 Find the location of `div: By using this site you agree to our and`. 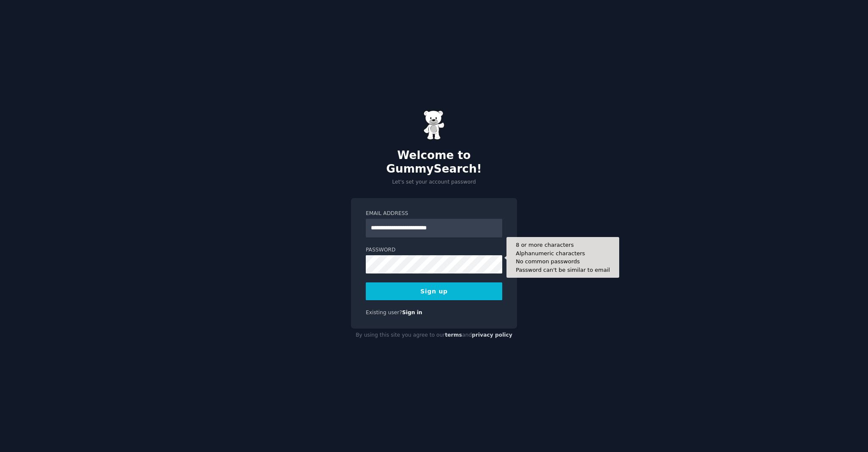

div: By using this site you agree to our and is located at coordinates (434, 336).